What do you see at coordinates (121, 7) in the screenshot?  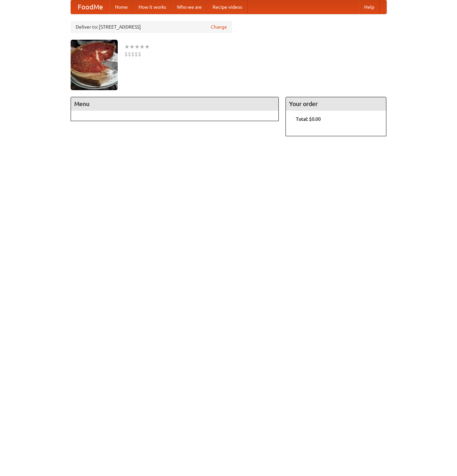 I see `a: Home` at bounding box center [121, 7].